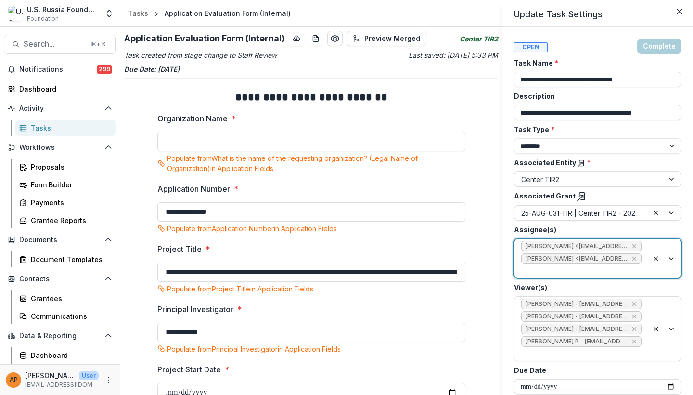  What do you see at coordinates (680, 12) in the screenshot?
I see `button: Close` at bounding box center [680, 12].